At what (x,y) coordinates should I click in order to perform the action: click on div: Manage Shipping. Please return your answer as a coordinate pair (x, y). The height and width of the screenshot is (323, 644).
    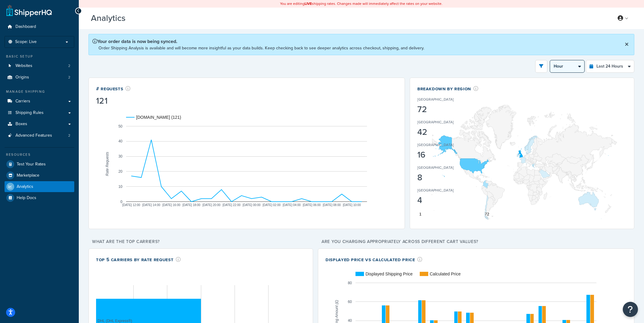
    Looking at the image, I should click on (39, 92).